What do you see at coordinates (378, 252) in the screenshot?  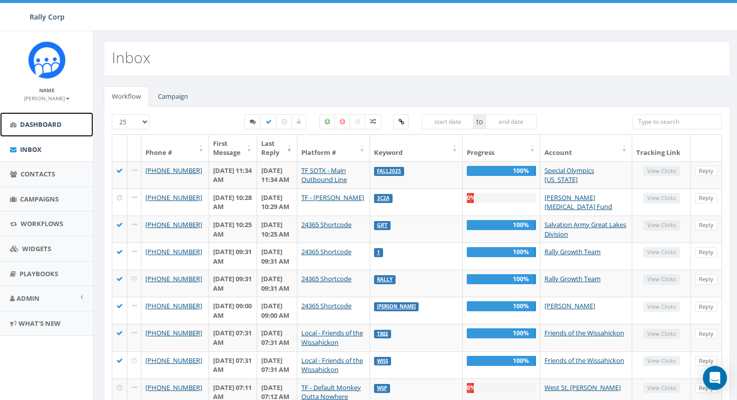 I see `a: 1` at bounding box center [378, 252].